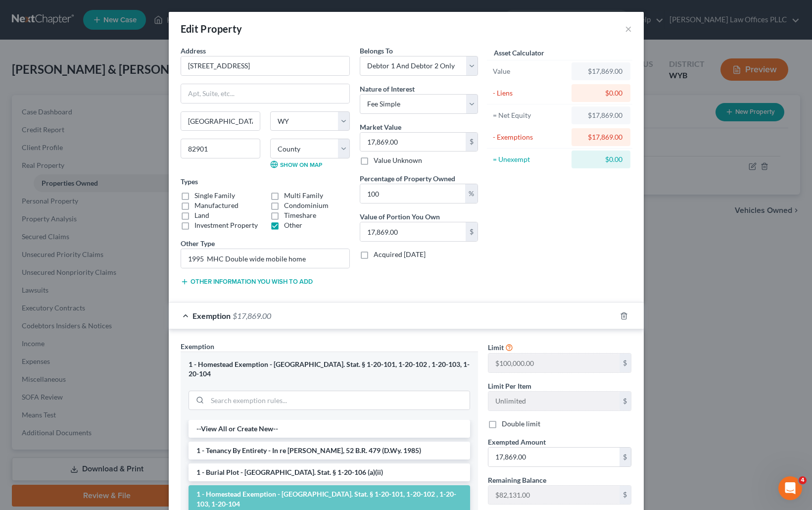 The width and height of the screenshot is (812, 510). I want to click on label: Investment Property, so click(226, 225).